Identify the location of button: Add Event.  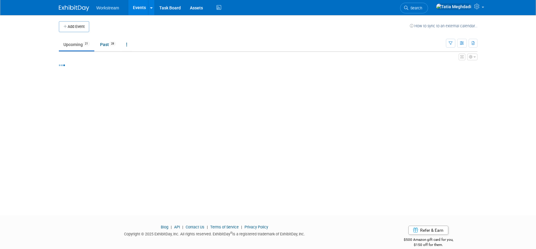
(74, 27).